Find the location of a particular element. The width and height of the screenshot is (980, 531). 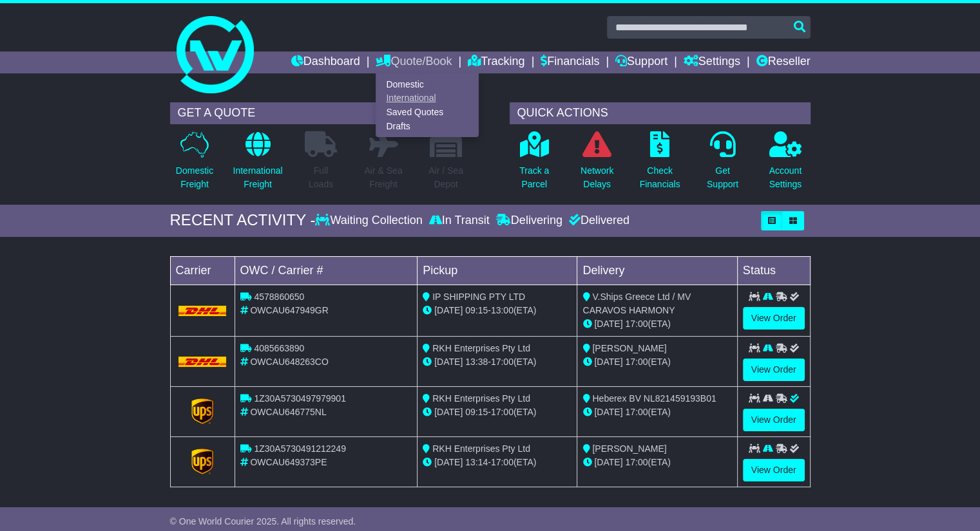

span: OWCAU646775NL is located at coordinates (288, 412).